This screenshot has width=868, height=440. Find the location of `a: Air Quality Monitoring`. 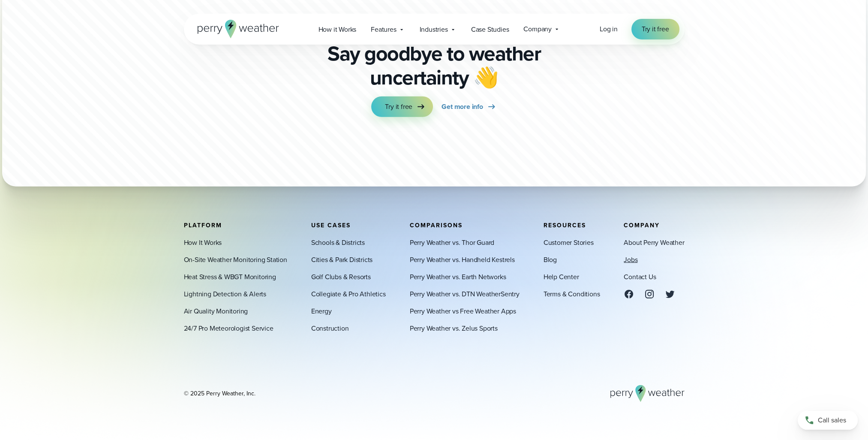

a: Air Quality Monitoring is located at coordinates (216, 311).